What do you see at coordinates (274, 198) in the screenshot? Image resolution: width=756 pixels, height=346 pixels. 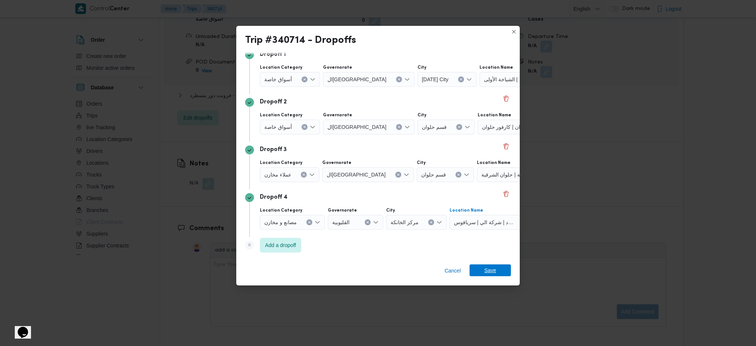 I see `p: Dropoff 4` at bounding box center [274, 198].